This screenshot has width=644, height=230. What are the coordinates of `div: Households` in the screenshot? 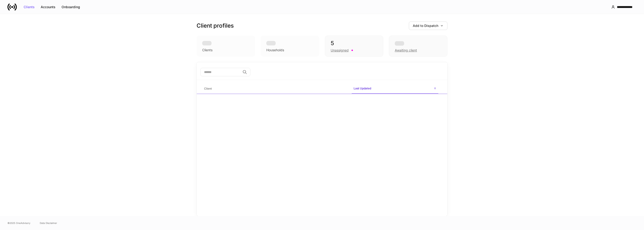 It's located at (275, 50).